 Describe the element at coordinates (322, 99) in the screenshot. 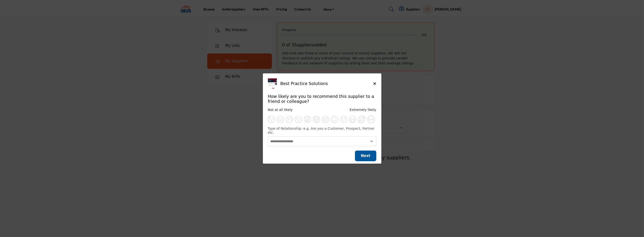

I see `h5: How likely are you to recommend this supplier to a friend or colleague?` at that location.